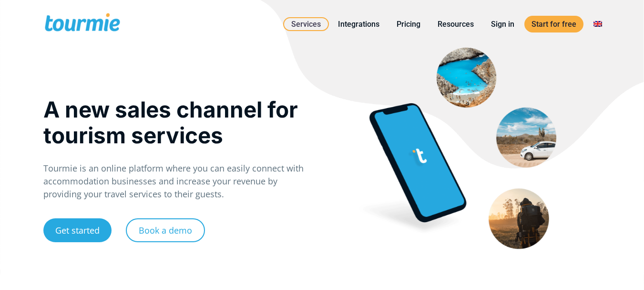 This screenshot has width=644, height=290. Describe the element at coordinates (166, 230) in the screenshot. I see `a: Book a demo` at that location.